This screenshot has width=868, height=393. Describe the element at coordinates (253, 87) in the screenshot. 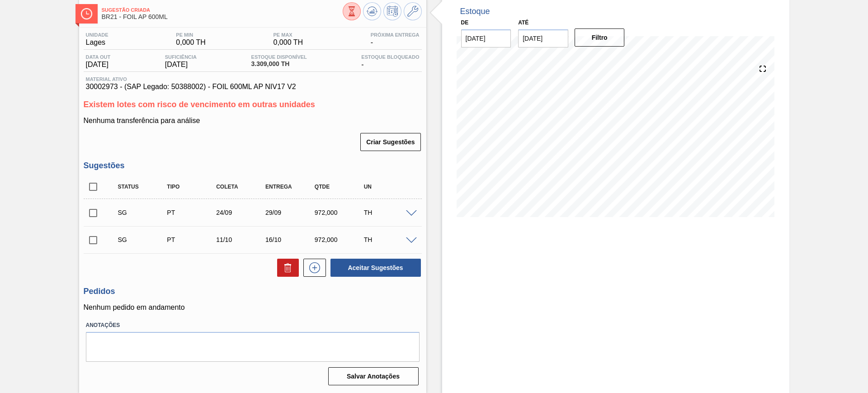

I see `span: 30002973 - (SAP Legado: 50388002) - FOIL 600ML AP NIV17 V2` at that location.